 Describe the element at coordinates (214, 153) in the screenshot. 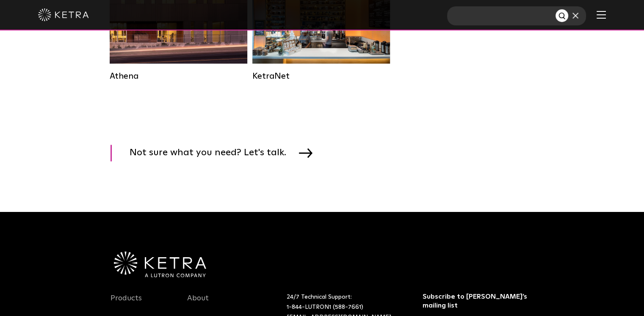

I see `span: Not sure what you need? Let's talk.` at that location.